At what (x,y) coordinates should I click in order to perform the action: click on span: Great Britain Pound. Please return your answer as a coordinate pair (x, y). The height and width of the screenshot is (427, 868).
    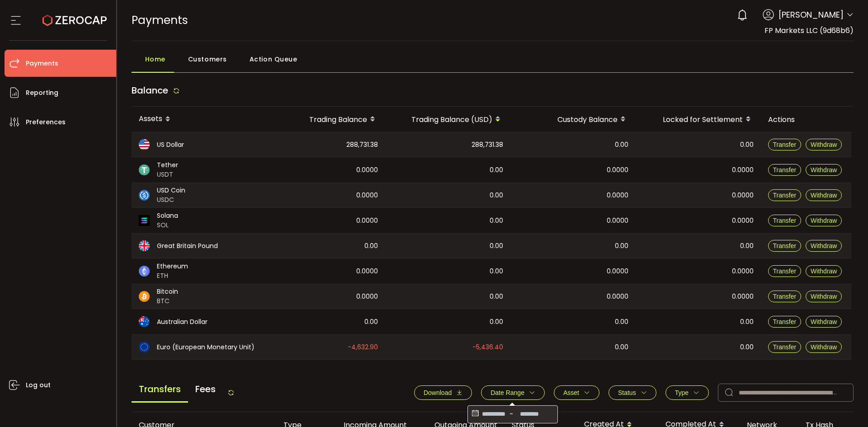
    Looking at the image, I should click on (187, 246).